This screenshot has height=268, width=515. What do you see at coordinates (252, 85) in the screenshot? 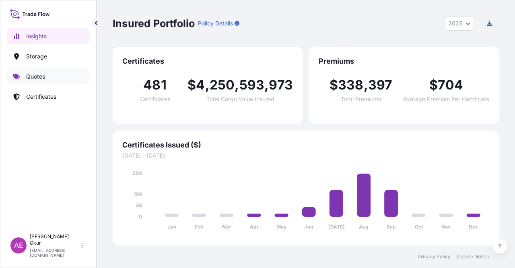
I see `span: 593` at bounding box center [252, 85].